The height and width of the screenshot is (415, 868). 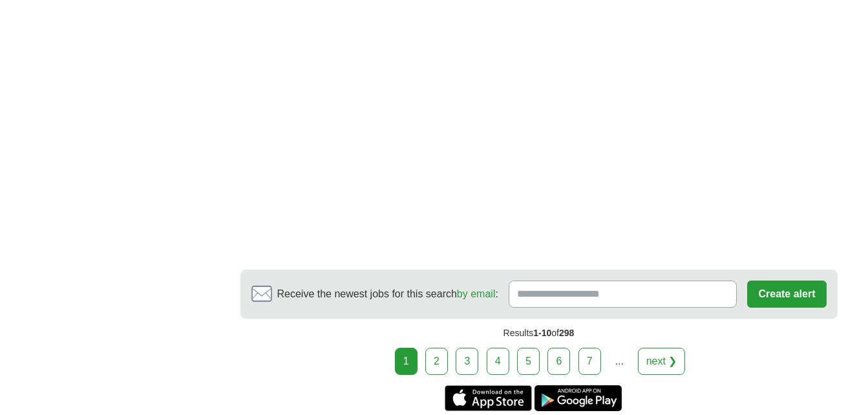 What do you see at coordinates (662, 361) in the screenshot?
I see `a: next ❯` at bounding box center [662, 361].